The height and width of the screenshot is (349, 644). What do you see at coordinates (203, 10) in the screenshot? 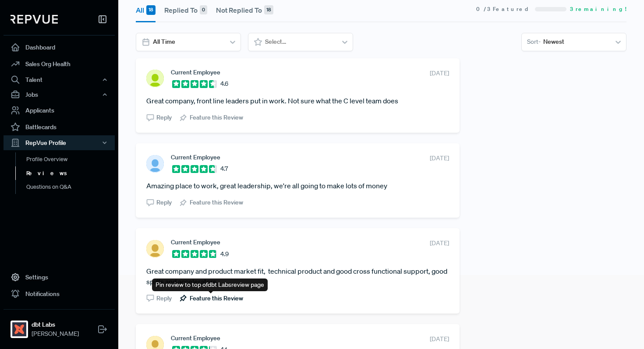
I see `div: 0` at bounding box center [203, 10].